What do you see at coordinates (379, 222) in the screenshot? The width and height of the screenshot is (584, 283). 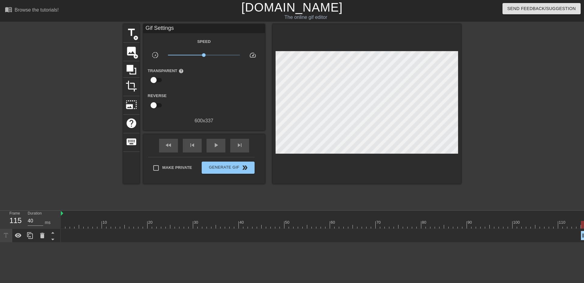 I see `div: 70` at bounding box center [379, 222].